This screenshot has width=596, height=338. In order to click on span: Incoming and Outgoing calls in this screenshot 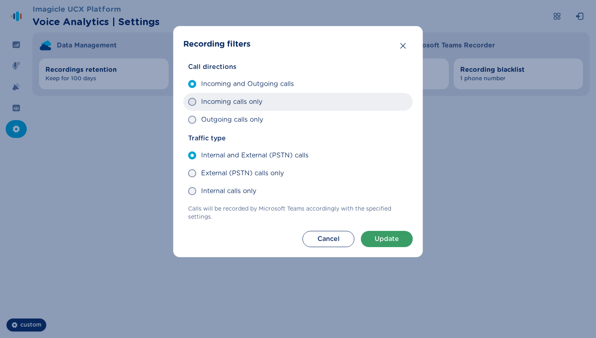, I will do `click(247, 84)`.